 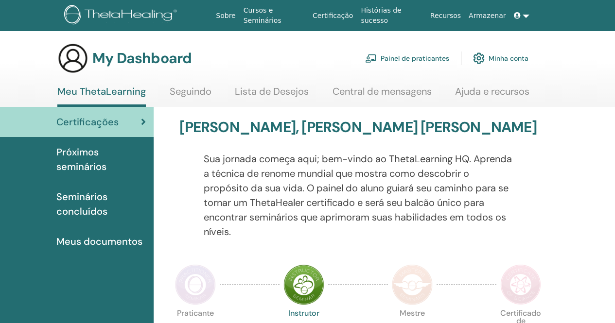 I want to click on img: chalkboard-teacher.svg, so click(x=371, y=58).